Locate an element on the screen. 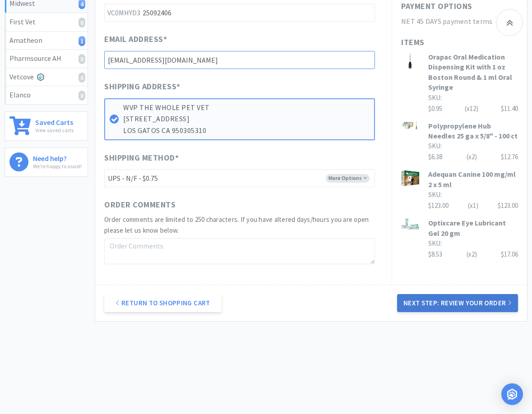 The width and height of the screenshot is (532, 414). i: 1 is located at coordinates (81, 41).